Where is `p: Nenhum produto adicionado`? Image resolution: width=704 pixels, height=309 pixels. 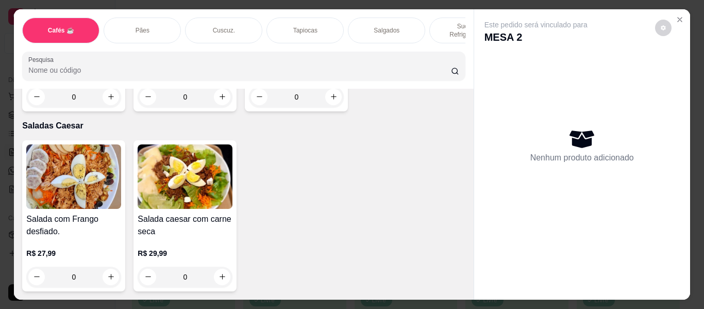 p: Nenhum produto adicionado is located at coordinates (582, 158).